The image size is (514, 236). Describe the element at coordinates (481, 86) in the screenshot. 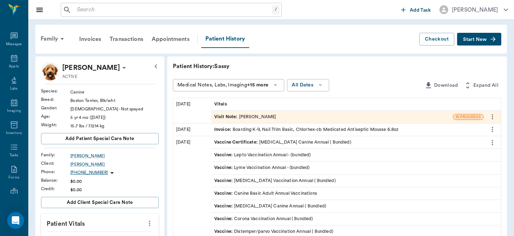

I see `button: Expand All` at that location.